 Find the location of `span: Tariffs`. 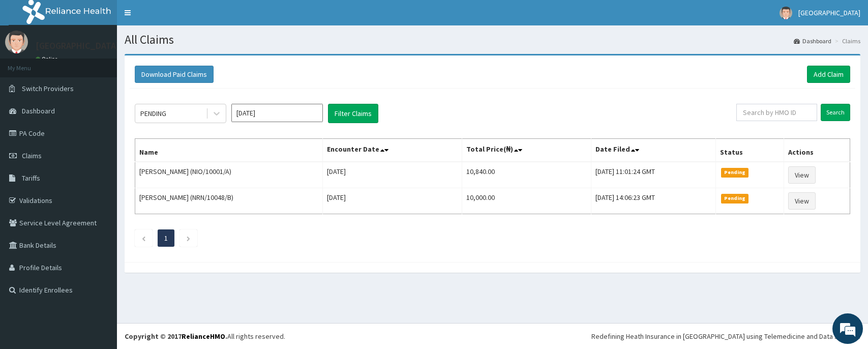

span: Tariffs is located at coordinates (31, 178).